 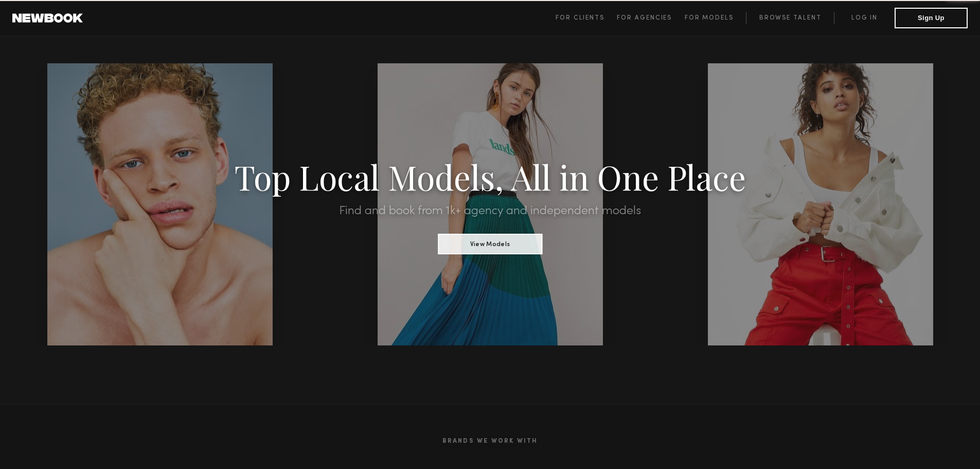 I want to click on button: Sign Up, so click(x=931, y=18).